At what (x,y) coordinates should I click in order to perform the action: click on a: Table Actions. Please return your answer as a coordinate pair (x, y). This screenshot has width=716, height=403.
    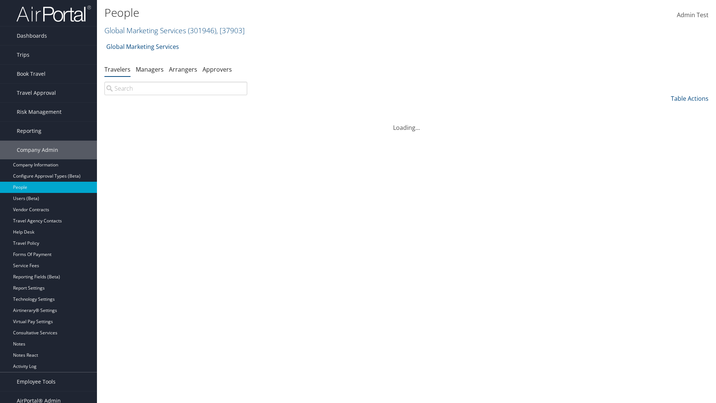
    Looking at the image, I should click on (689, 98).